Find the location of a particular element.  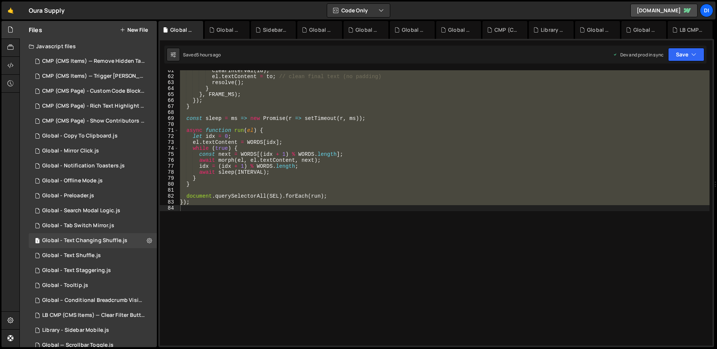

div: 14937/43515.js is located at coordinates (94, 76).